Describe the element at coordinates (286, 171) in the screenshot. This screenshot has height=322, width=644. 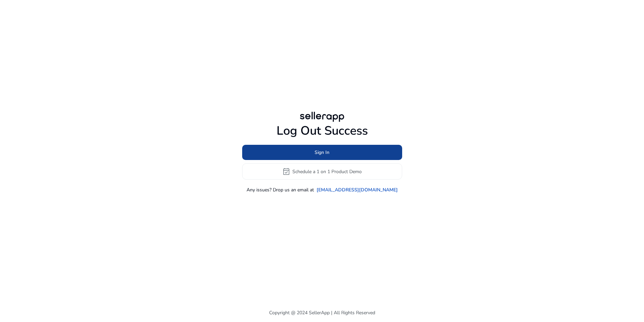
I see `span: event_available` at that location.